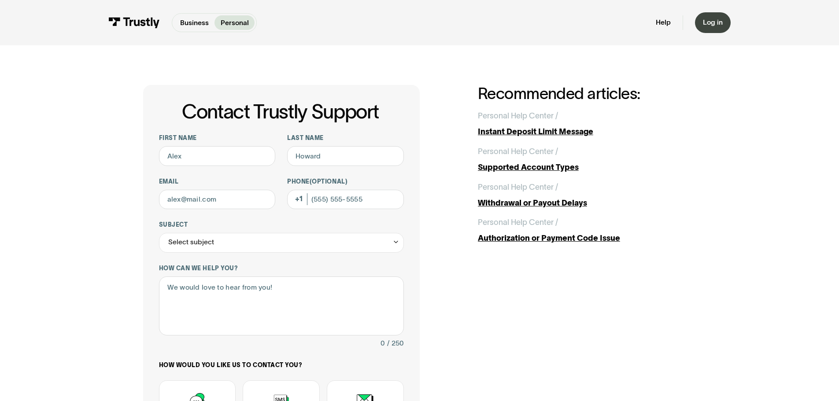  What do you see at coordinates (234, 22) in the screenshot?
I see `a: Personal` at bounding box center [234, 22].